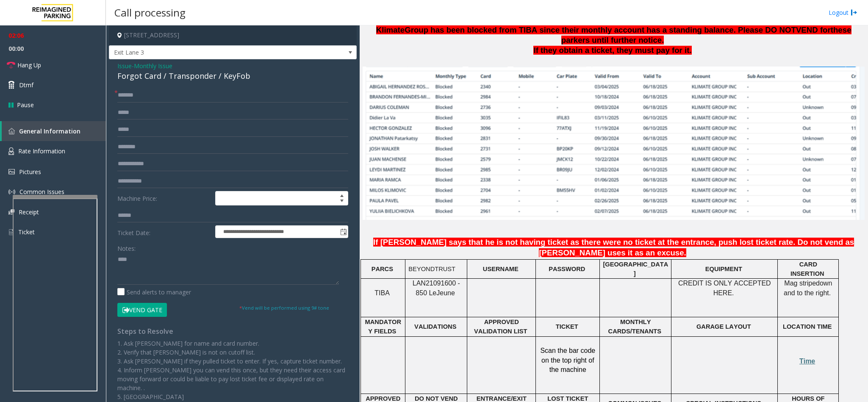  Describe the element at coordinates (54, 131) in the screenshot. I see `a: General Information` at that location.